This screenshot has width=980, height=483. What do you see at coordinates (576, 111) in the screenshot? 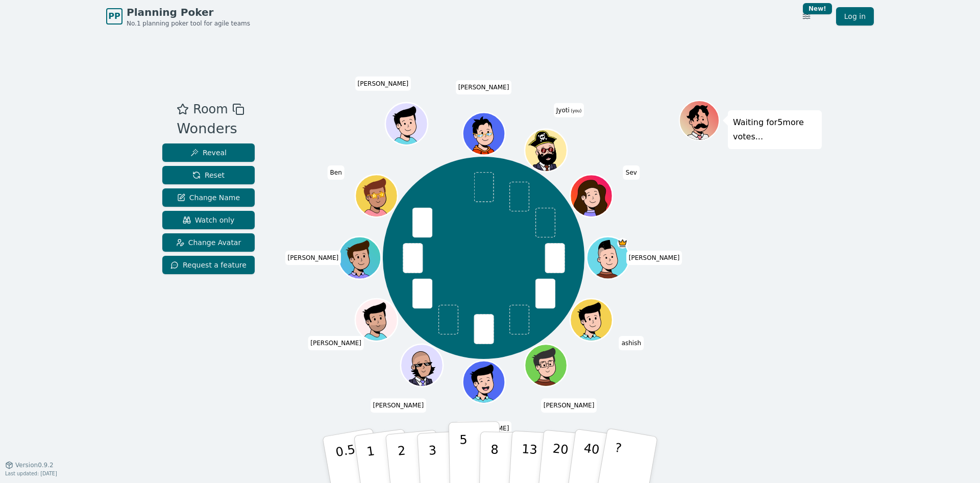
I see `span: (you)` at bounding box center [576, 111].